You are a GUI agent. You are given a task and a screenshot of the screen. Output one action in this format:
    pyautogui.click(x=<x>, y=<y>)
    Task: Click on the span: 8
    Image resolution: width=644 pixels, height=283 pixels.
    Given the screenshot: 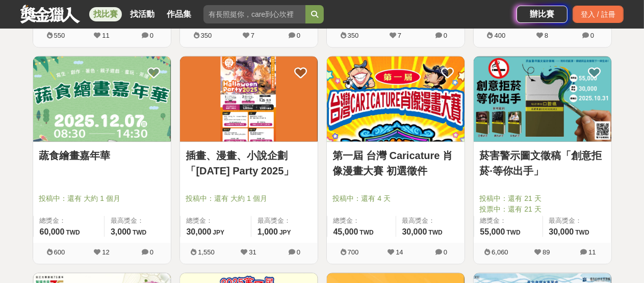 What is the action you would take?
    pyautogui.click(x=546, y=35)
    